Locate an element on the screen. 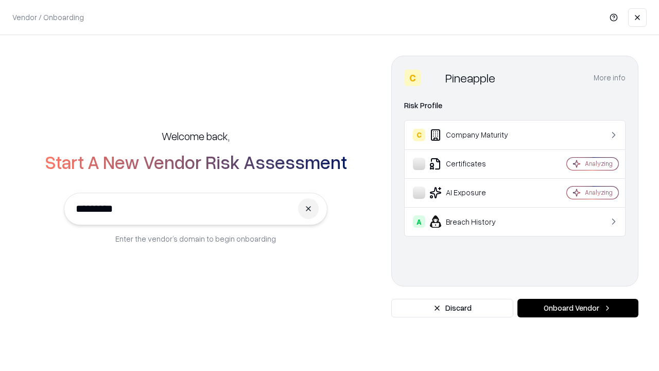  div: Pineapple is located at coordinates (470, 78).